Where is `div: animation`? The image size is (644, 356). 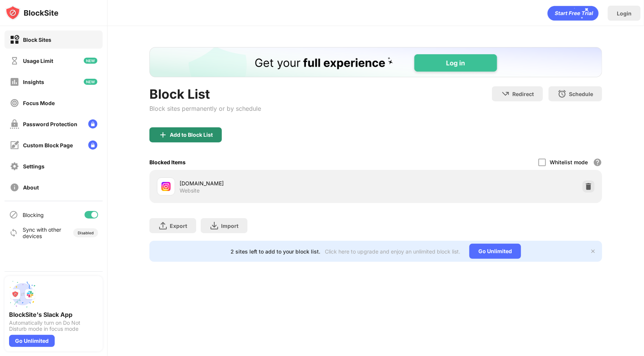 div: animation is located at coordinates (573, 13).